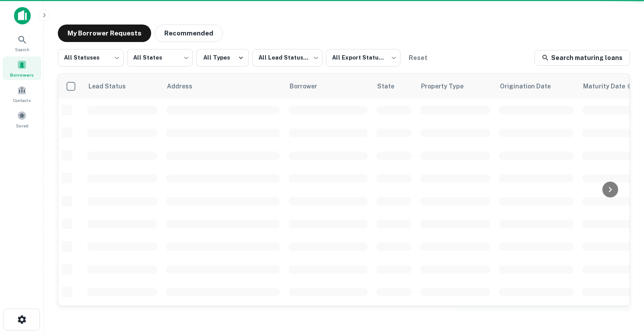 The height and width of the screenshot is (334, 644). I want to click on th: Lead Status, so click(122, 86).